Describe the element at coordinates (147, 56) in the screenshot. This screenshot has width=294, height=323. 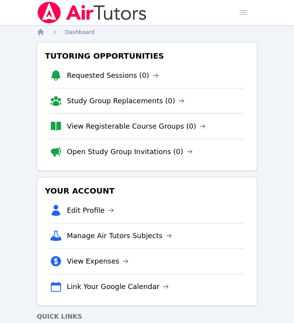
I see `h3: Tutoring Opportunities` at that location.